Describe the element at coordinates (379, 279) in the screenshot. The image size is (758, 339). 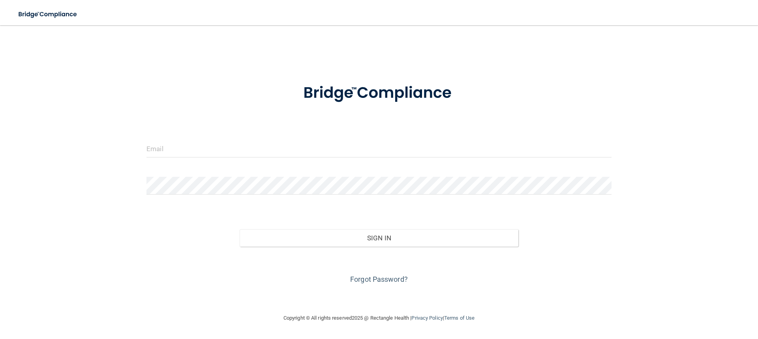
I see `a: Forgot Password?` at that location.